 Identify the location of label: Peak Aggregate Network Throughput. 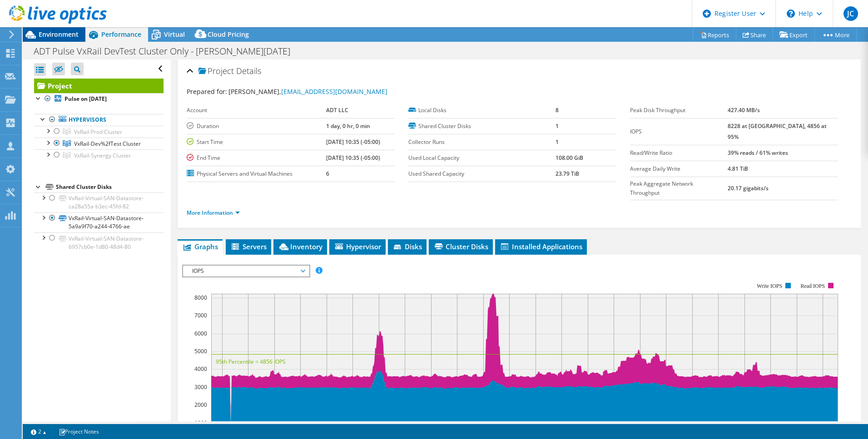
(679, 189).